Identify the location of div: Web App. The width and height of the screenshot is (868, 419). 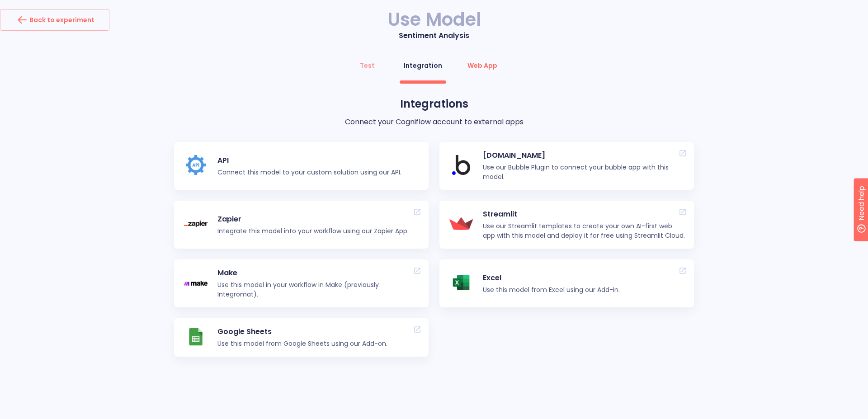
(482, 66).